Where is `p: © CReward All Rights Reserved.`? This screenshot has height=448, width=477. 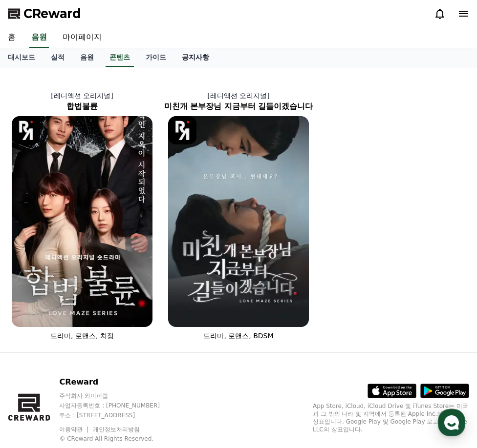 p: © CReward All Rights Reserved. is located at coordinates (119, 439).